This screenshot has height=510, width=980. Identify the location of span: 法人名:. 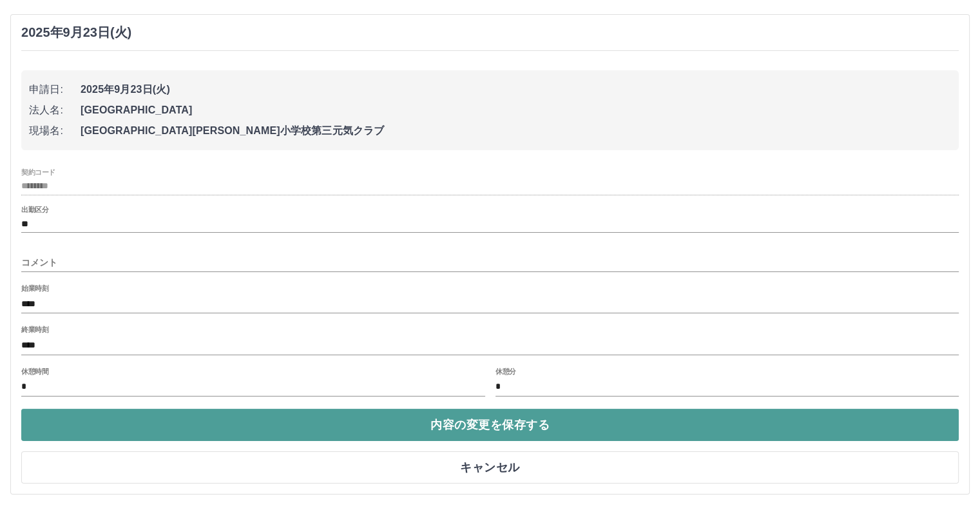
(55, 111).